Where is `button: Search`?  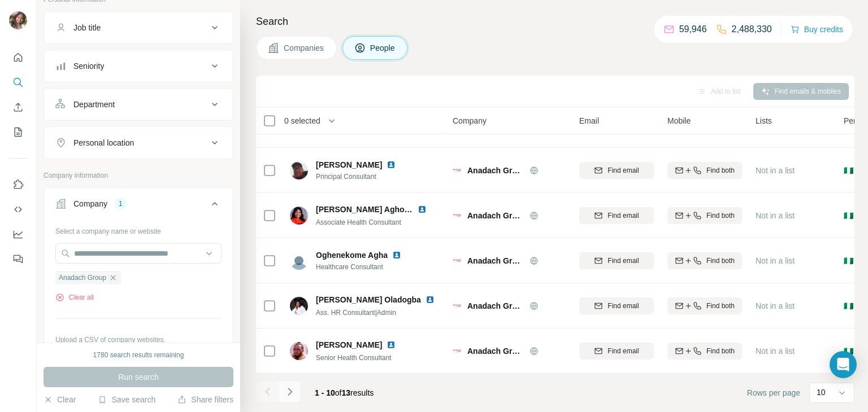 button: Search is located at coordinates (18, 82).